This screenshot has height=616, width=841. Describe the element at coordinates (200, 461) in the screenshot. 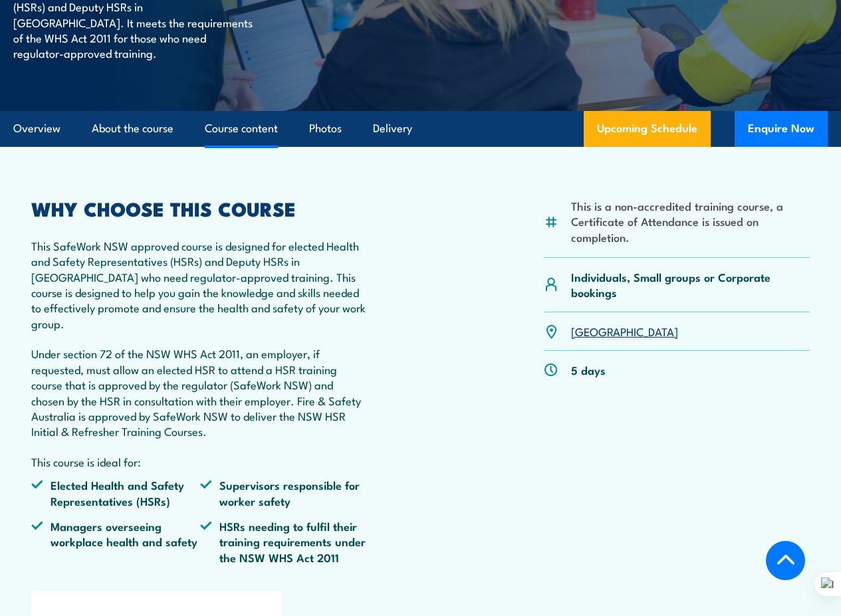

I see `p: This course is ideal for:` at that location.